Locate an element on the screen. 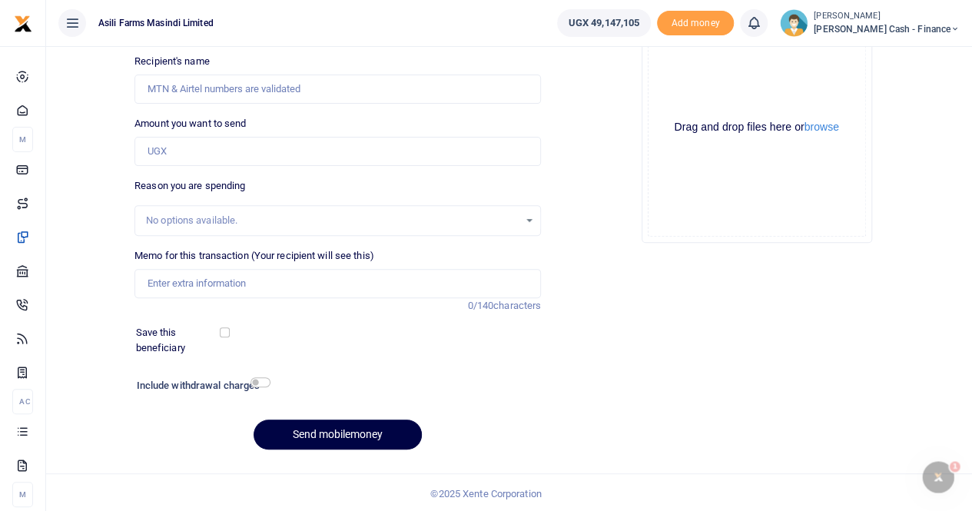 Image resolution: width=972 pixels, height=511 pixels. h6: Include withdrawal charges is located at coordinates (200, 386).